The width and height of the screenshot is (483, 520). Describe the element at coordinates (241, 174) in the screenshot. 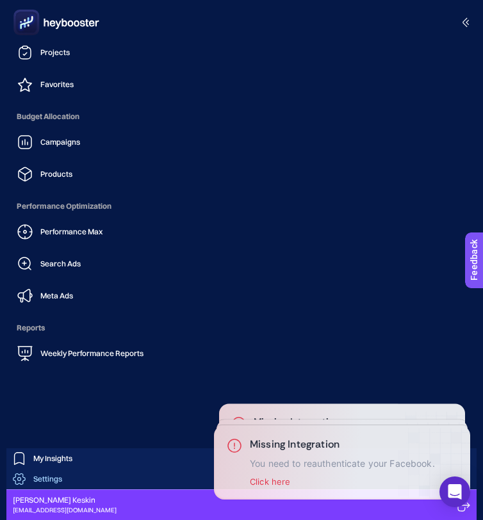

I see `a: Products` at that location.